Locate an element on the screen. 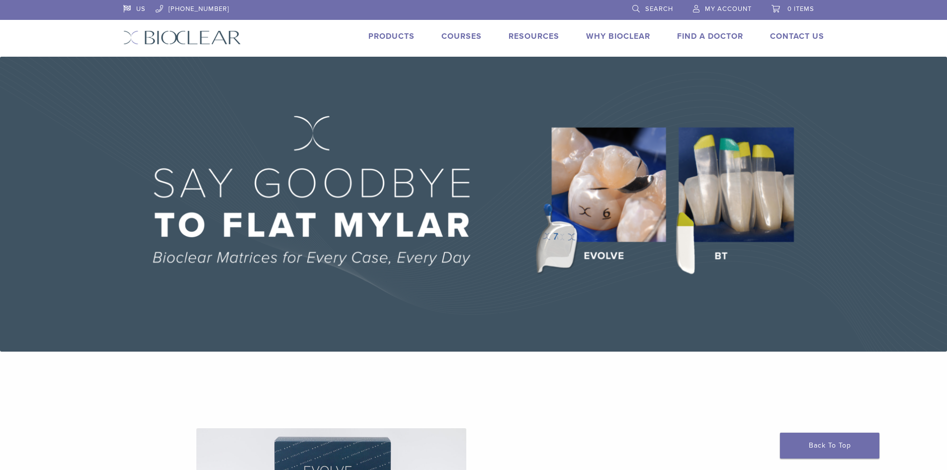  a: Contact Us is located at coordinates (797, 36).